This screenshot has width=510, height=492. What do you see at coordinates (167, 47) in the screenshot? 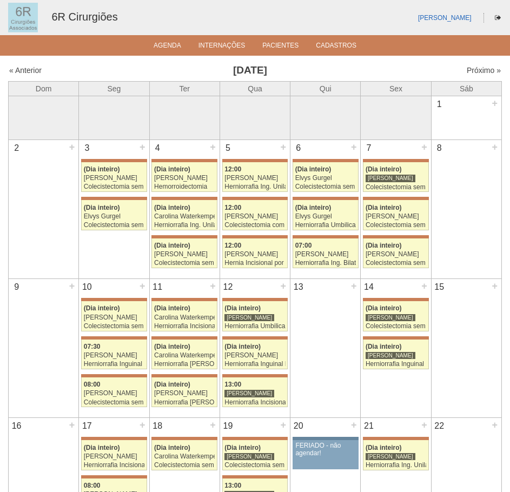
I see `a: Agenda` at bounding box center [167, 47].